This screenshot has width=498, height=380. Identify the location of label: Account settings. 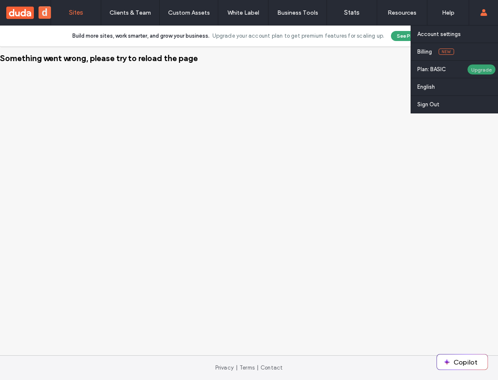
(439, 34).